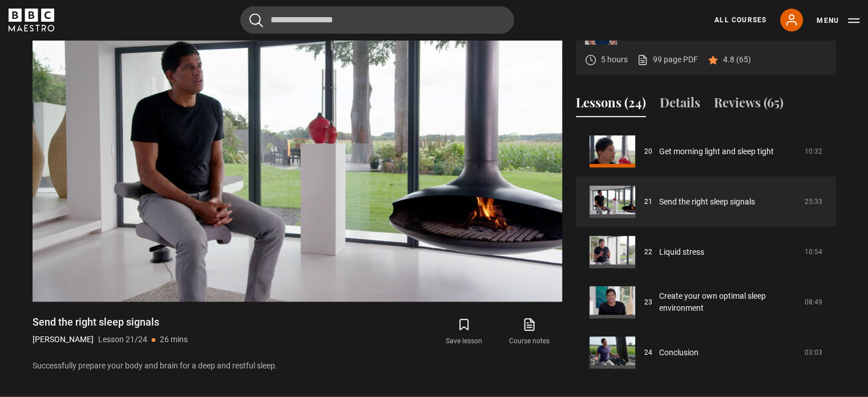 The width and height of the screenshot is (868, 397). I want to click on a: All Courses, so click(740, 20).